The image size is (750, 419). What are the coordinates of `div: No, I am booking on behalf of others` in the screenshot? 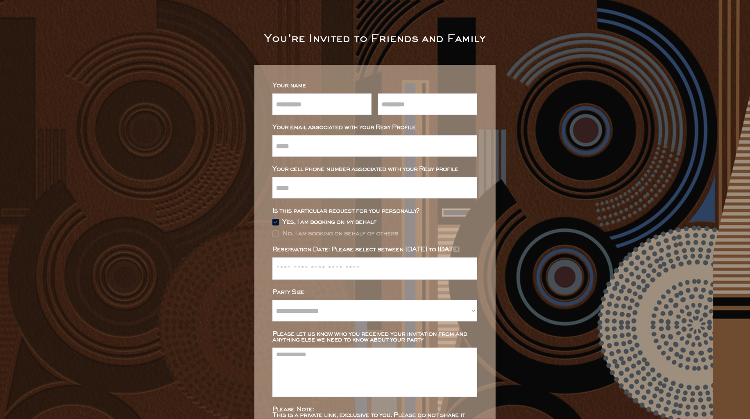 It's located at (340, 234).